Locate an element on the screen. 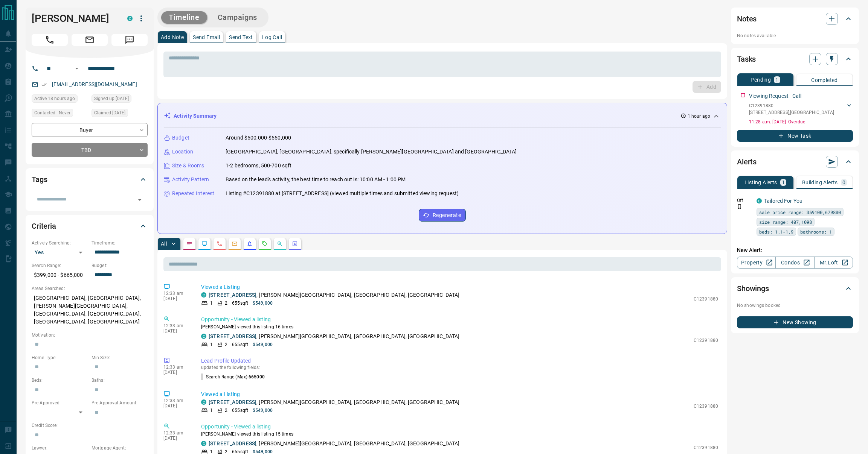 The image size is (868, 454). h2: Showings is located at coordinates (753, 289).